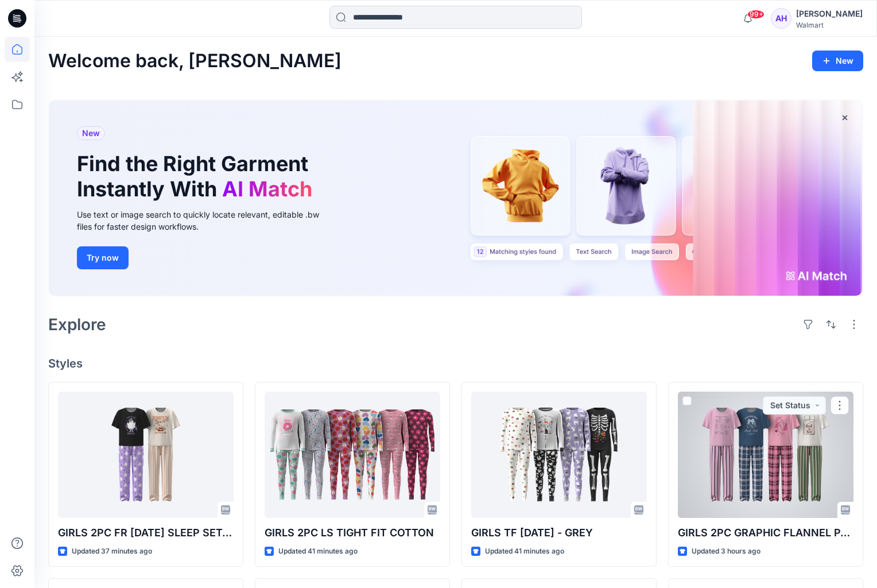 The image size is (877, 588). I want to click on button: Try now, so click(103, 258).